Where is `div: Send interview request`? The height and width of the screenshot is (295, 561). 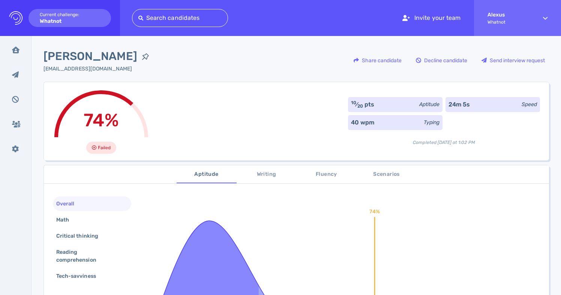
div: Send interview request is located at coordinates (513, 60).